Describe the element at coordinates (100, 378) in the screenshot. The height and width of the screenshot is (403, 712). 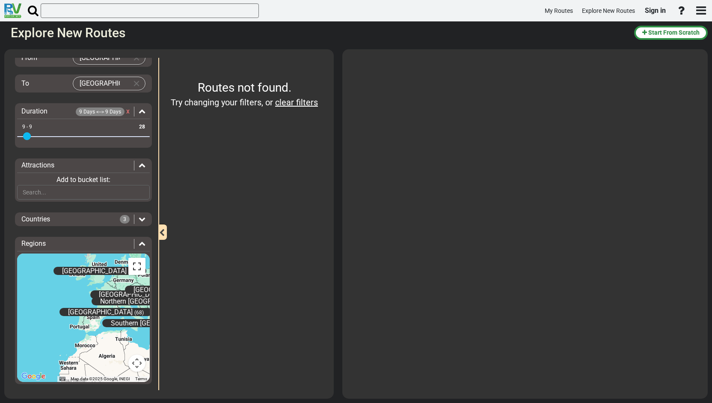
I see `span: Map data ©2025 Google, INEGI` at that location.